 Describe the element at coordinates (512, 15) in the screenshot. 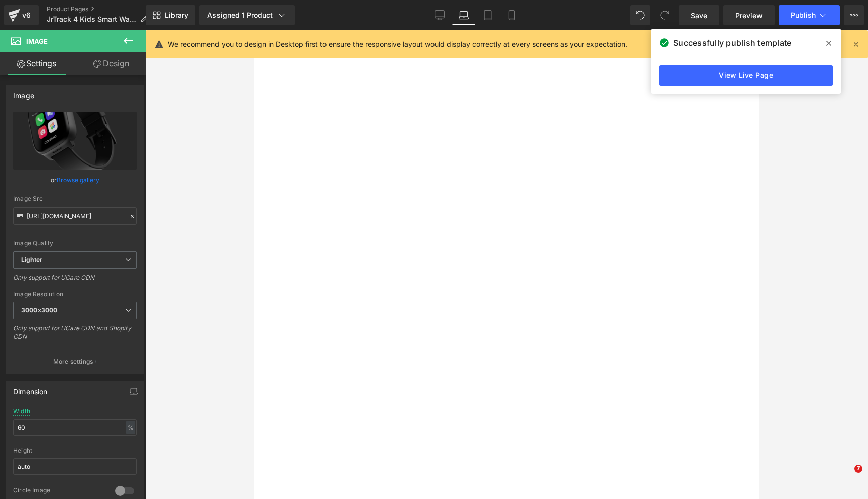

I see `a: Mobile` at that location.